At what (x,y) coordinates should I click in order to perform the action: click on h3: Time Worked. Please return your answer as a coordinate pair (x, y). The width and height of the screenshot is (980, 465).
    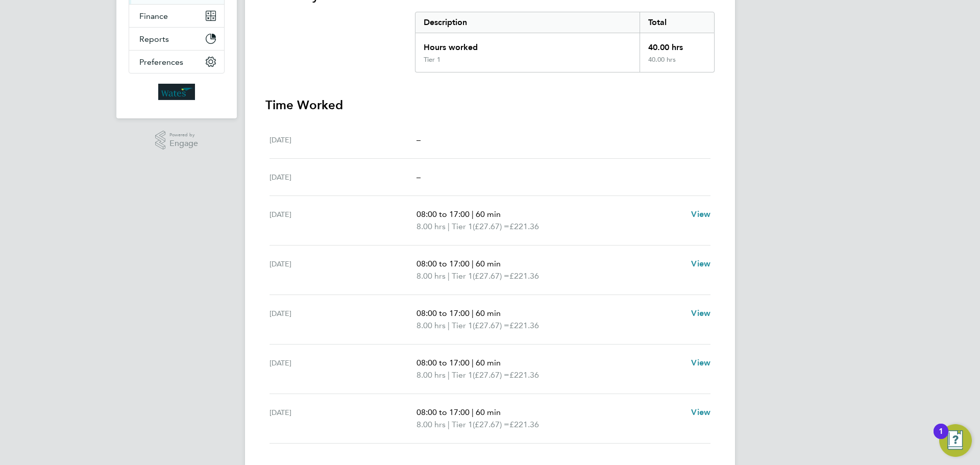
    Looking at the image, I should click on (490, 105).